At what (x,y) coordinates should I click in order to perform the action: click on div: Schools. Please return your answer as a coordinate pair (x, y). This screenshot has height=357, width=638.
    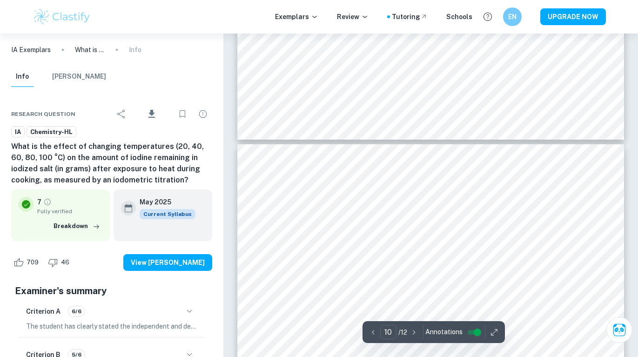
    Looking at the image, I should click on (459, 17).